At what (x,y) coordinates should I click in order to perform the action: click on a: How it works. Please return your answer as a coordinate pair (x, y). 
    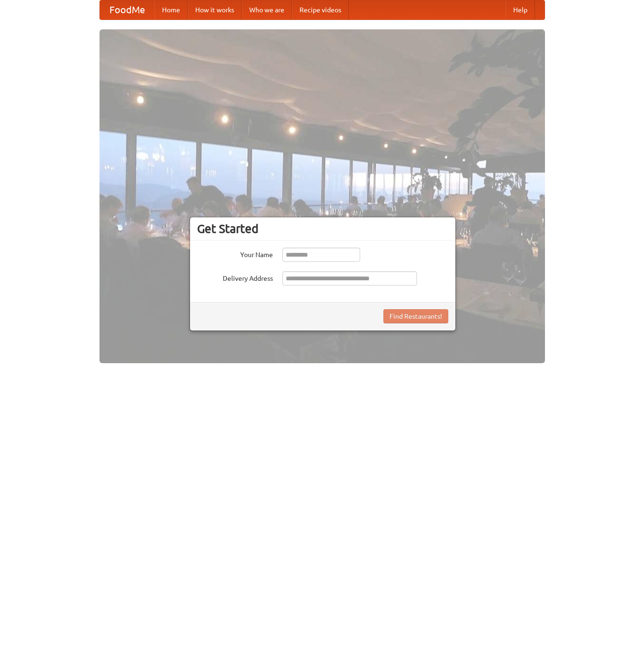
    Looking at the image, I should click on (215, 10).